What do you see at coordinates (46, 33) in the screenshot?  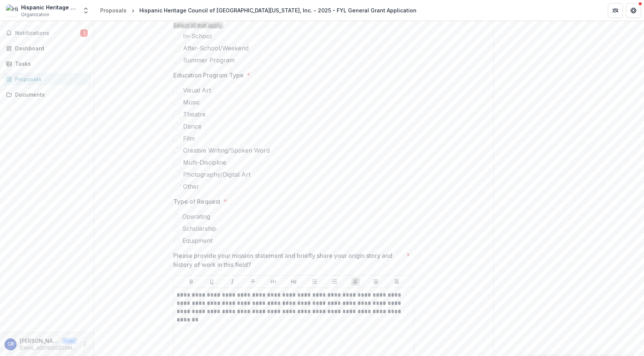 I see `button: Notifications1` at bounding box center [46, 33].